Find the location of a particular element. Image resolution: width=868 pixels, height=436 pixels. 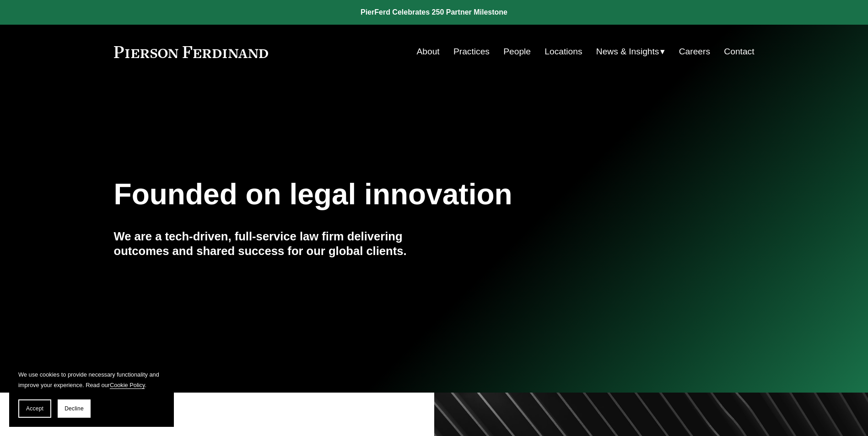

button: Decline is located at coordinates (74, 409).